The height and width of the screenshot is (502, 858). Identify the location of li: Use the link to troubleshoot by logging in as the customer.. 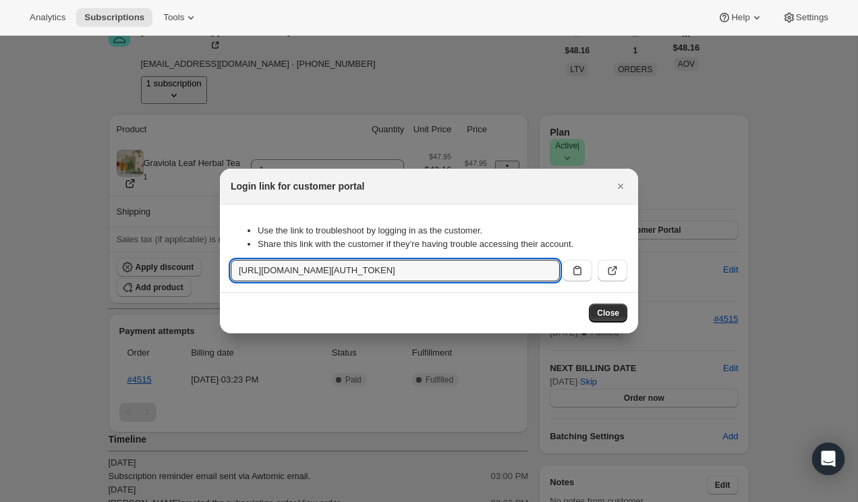
(442, 231).